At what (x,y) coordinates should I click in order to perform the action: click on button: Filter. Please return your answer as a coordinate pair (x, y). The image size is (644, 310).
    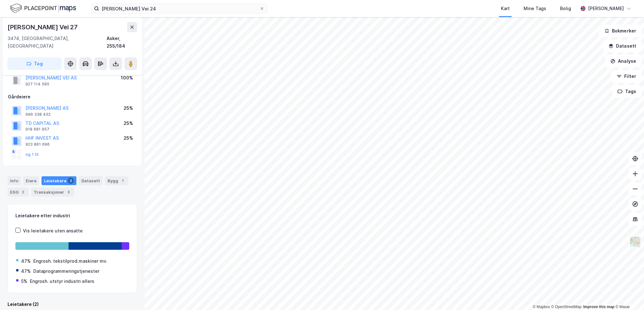
    Looking at the image, I should click on (626, 76).